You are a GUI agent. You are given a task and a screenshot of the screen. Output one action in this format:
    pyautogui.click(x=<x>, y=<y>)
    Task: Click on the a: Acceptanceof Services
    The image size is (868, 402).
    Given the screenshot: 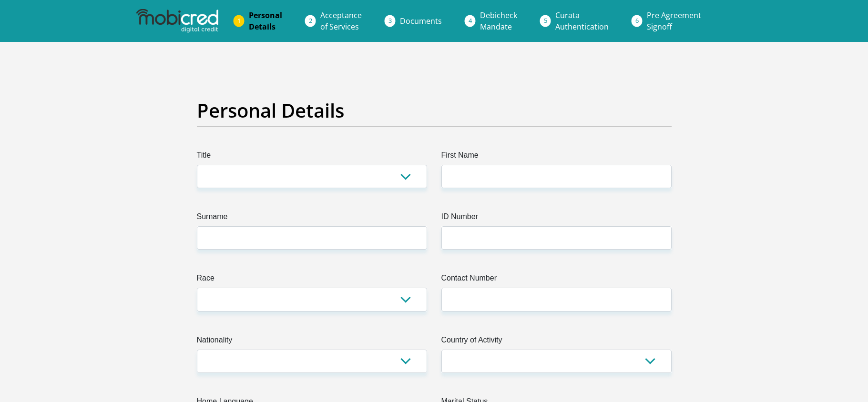 What is the action you would take?
    pyautogui.click(x=340, y=21)
    